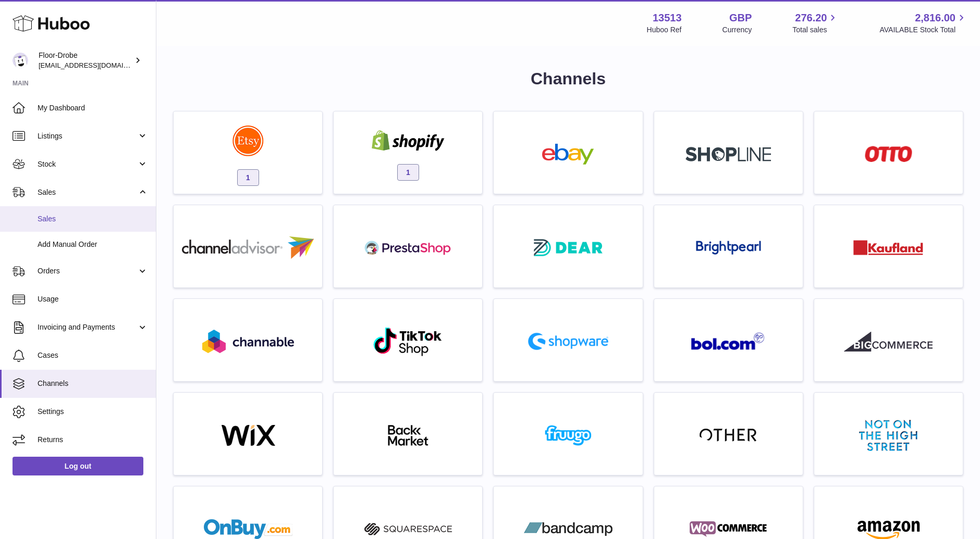  Describe the element at coordinates (815, 30) in the screenshot. I see `span: Total sales` at that location.